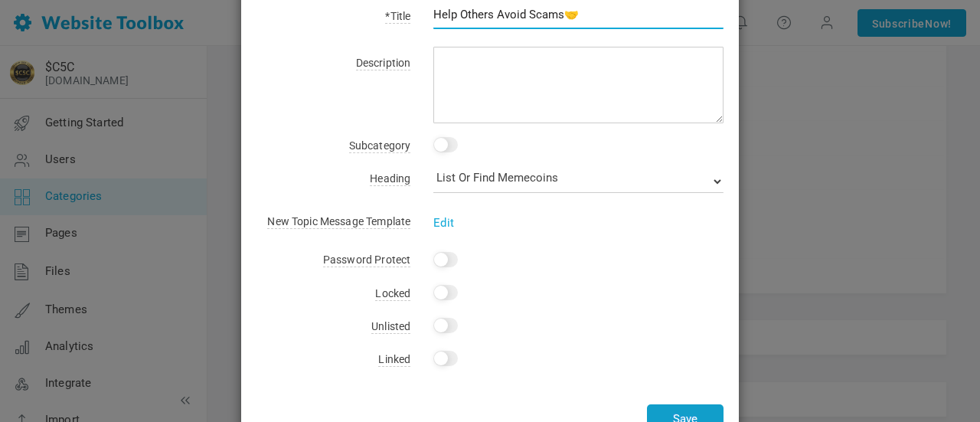 Image resolution: width=980 pixels, height=422 pixels. Describe the element at coordinates (394, 360) in the screenshot. I see `span: Linked` at that location.